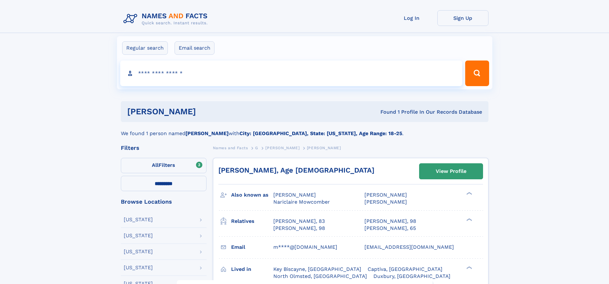 The width and height of the screenshot is (609, 284). What do you see at coordinates (412, 18) in the screenshot?
I see `a: Log In` at bounding box center [412, 18].